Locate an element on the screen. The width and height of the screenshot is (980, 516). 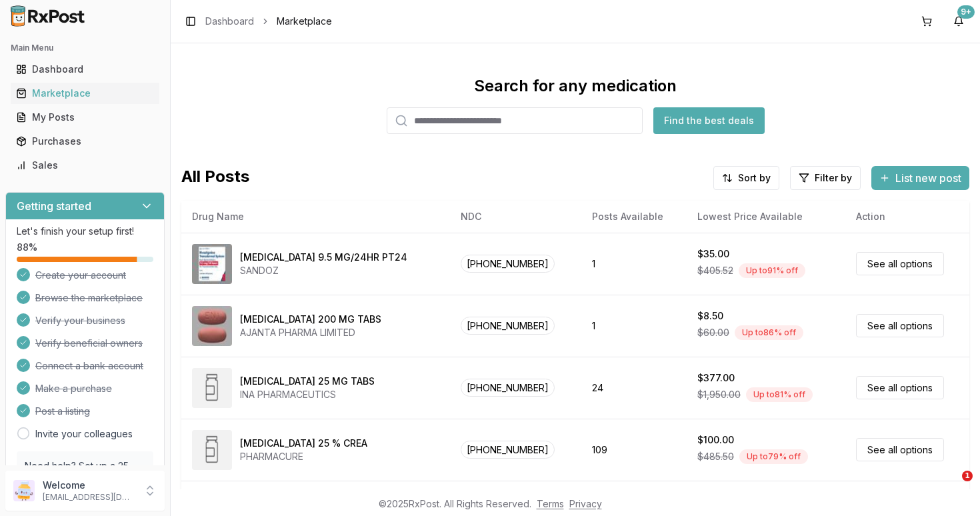
div: Up to 79 % off is located at coordinates (773, 456).